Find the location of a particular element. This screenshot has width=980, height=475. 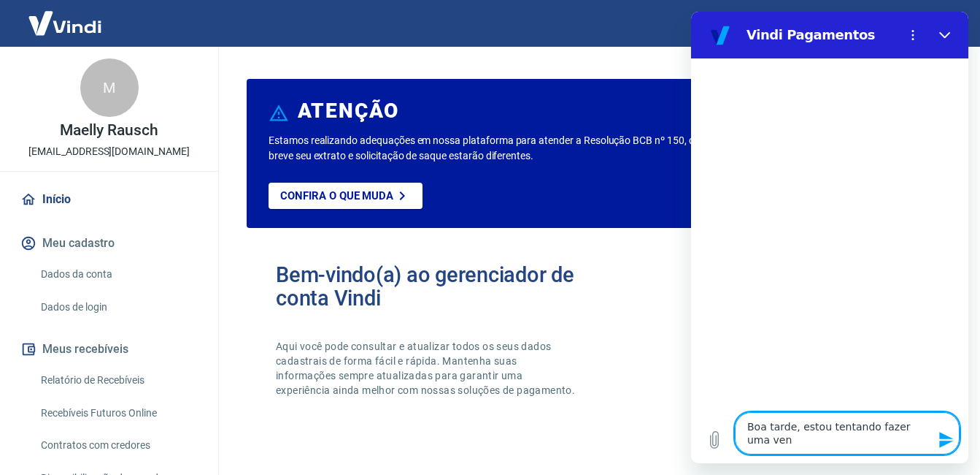

p: Aqui você pode consultar e atualizar todos os seus dados cadastrais de forma fácil e rápida. Mant... is located at coordinates (426, 368).